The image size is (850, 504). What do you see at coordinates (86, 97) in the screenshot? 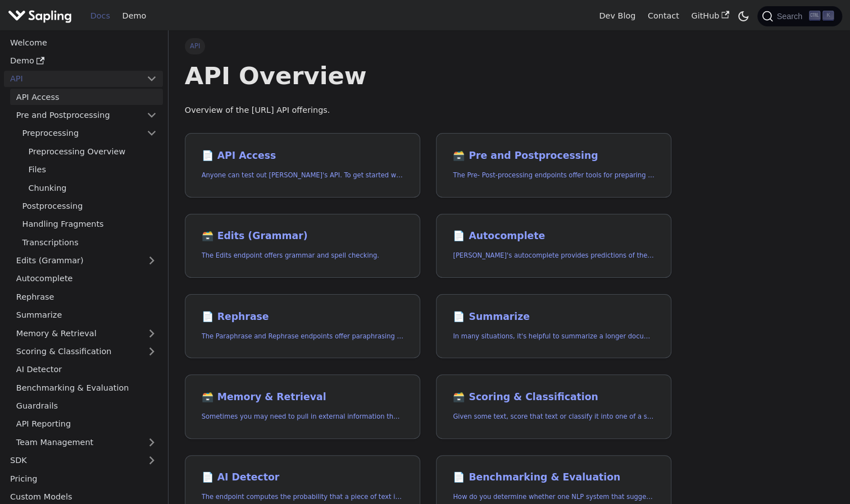
I see `a: API Access` at bounding box center [86, 97].